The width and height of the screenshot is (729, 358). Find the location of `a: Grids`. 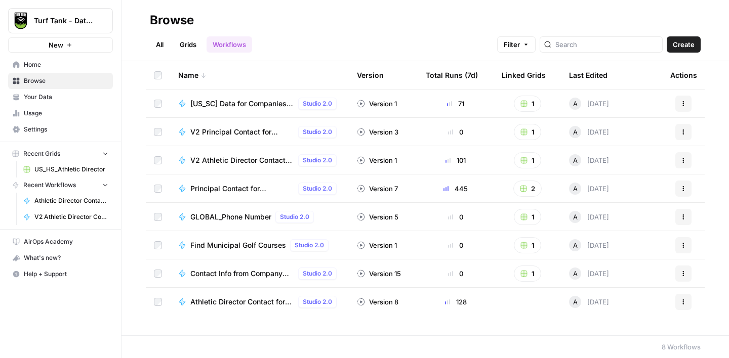

a: Grids is located at coordinates (188, 45).